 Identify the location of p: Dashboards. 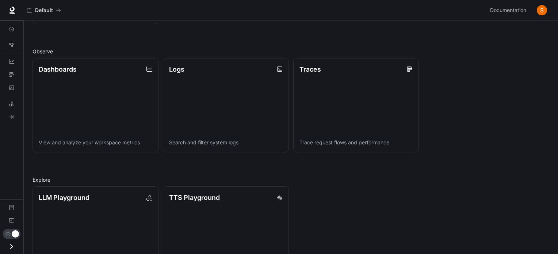
(58, 69).